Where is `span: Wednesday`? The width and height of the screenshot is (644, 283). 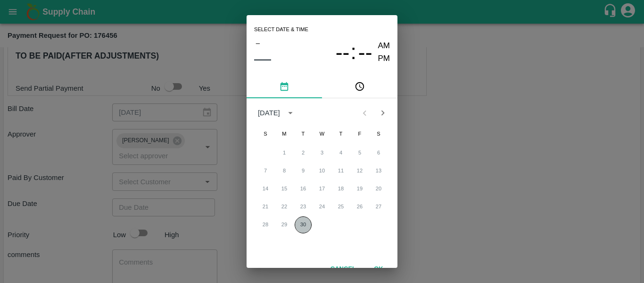 span: Wednesday is located at coordinates (322, 134).